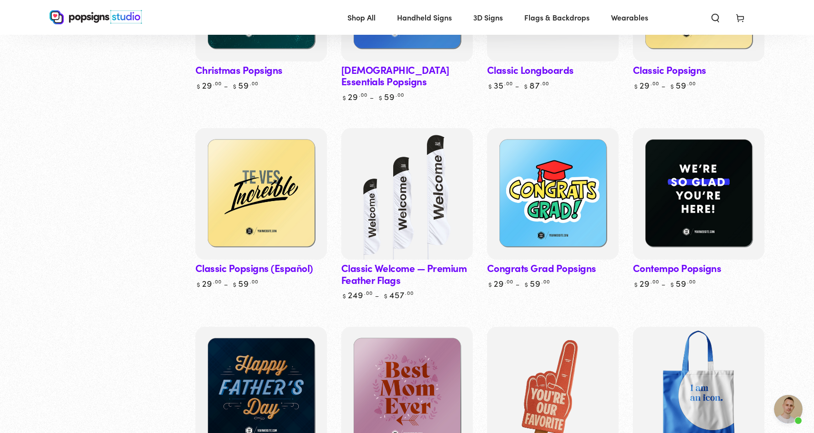  What do you see at coordinates (699, 194) in the screenshot?
I see `a: Contempo PopsignsContempo Popsigns` at bounding box center [699, 194].